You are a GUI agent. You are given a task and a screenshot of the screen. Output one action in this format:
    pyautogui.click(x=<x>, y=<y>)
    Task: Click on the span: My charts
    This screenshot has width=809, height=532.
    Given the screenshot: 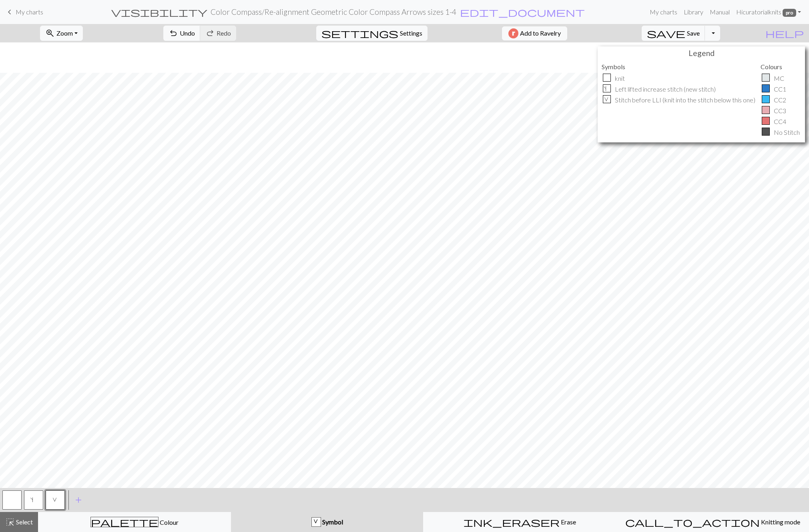 What is the action you would take?
    pyautogui.click(x=30, y=12)
    